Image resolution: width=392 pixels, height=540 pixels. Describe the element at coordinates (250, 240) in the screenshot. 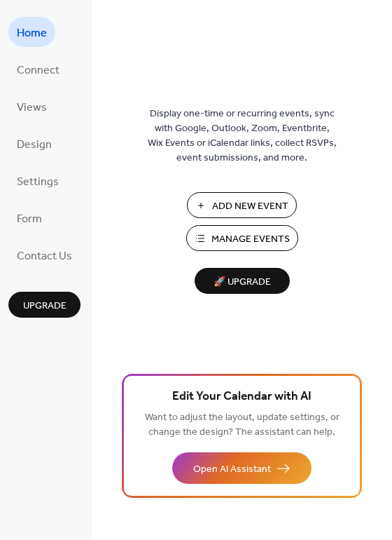

I see `span: Manage Events` at that location.